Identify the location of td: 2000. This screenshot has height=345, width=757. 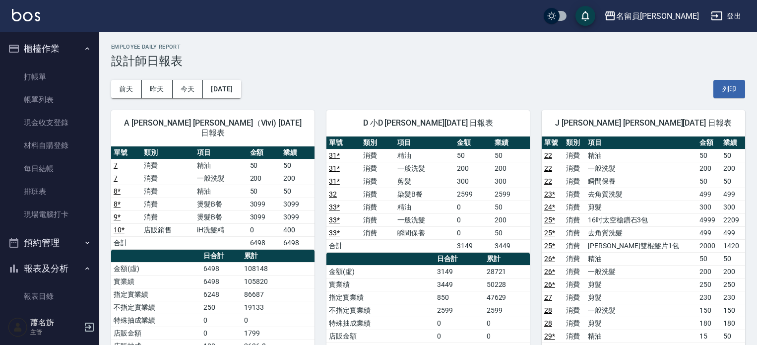
(709, 246).